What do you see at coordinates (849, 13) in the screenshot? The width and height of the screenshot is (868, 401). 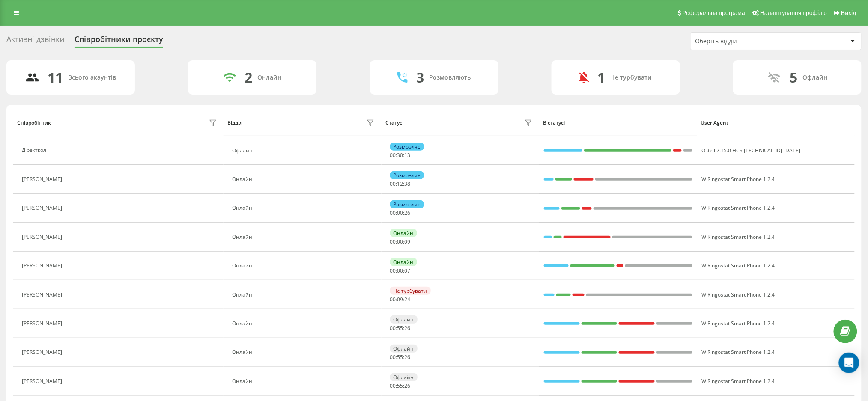 I see `span: Вихід` at bounding box center [849, 13].